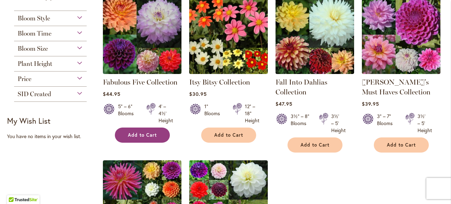  I want to click on span: $47.95, so click(284, 104).